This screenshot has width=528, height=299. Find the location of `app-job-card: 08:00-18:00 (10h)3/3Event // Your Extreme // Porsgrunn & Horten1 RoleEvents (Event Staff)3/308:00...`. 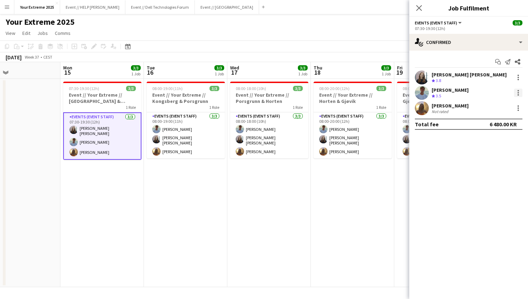

app-job-card: 08:00-18:00 (10h)3/3Event // Your Extreme // Porsgrunn & Horten1 RoleEvents (Event Staff)3/308:00... is located at coordinates (269, 120).